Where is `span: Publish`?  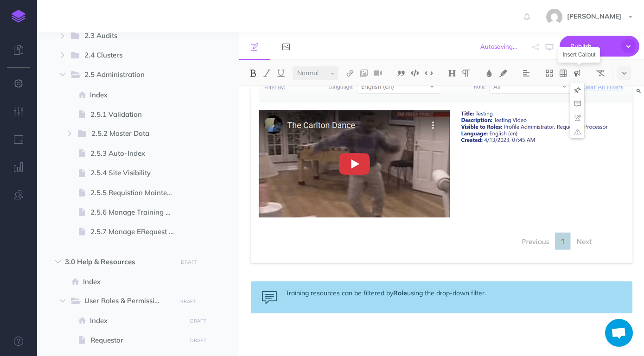 span: Publish is located at coordinates (594, 46).